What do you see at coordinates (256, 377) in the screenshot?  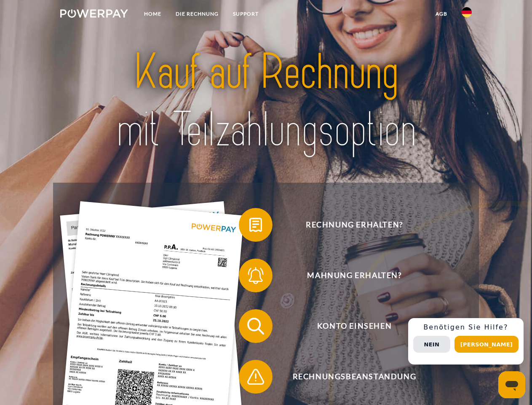 I see `img: qb_warning.svg` at bounding box center [256, 377].